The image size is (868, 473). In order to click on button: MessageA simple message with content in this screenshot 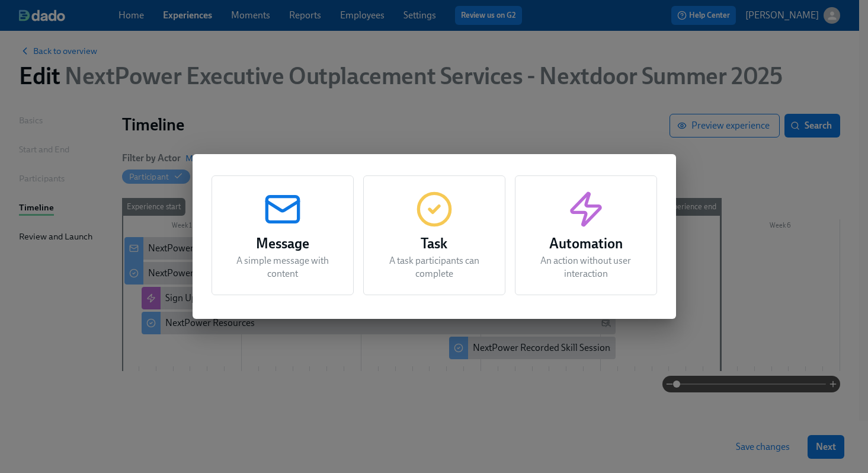, I will do `click(283, 235)`.